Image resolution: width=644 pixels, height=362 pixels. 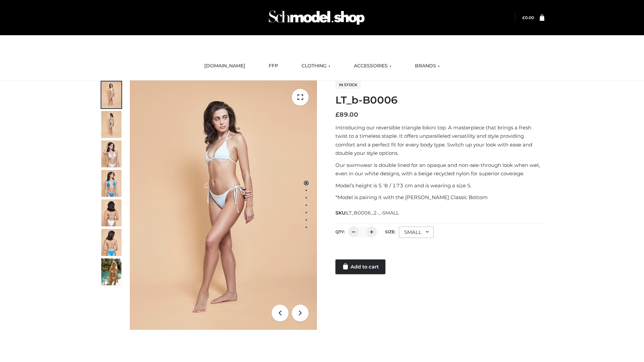 What do you see at coordinates (111, 213) in the screenshot?
I see `img: ArielClassicBikiniTop_CloudNine_AzureSky_OW114ECO_7-scaled.jpg` at bounding box center [111, 213].